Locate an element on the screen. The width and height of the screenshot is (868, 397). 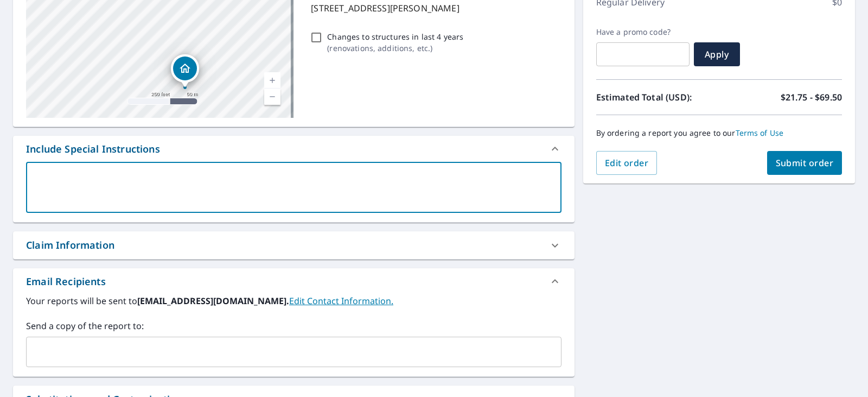
p: By ordering a report you agree to our is located at coordinates (719, 133).